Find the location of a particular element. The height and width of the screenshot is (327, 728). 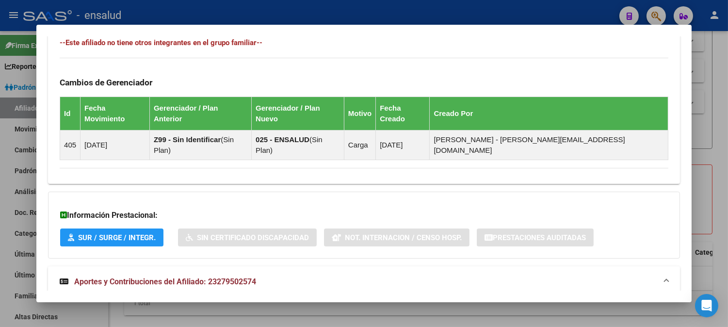

h3: Cambios de Gerenciador is located at coordinates (364, 82).